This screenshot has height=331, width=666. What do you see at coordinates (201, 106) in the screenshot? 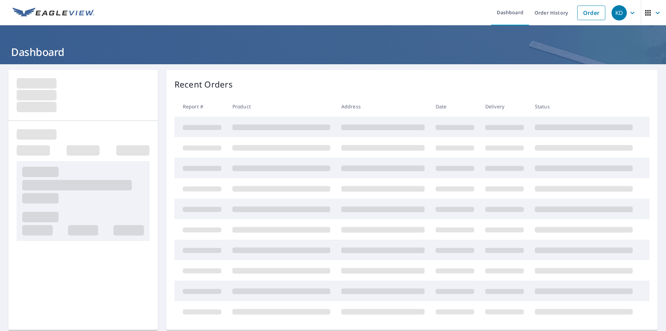
I see `th: Report #` at bounding box center [201, 106].